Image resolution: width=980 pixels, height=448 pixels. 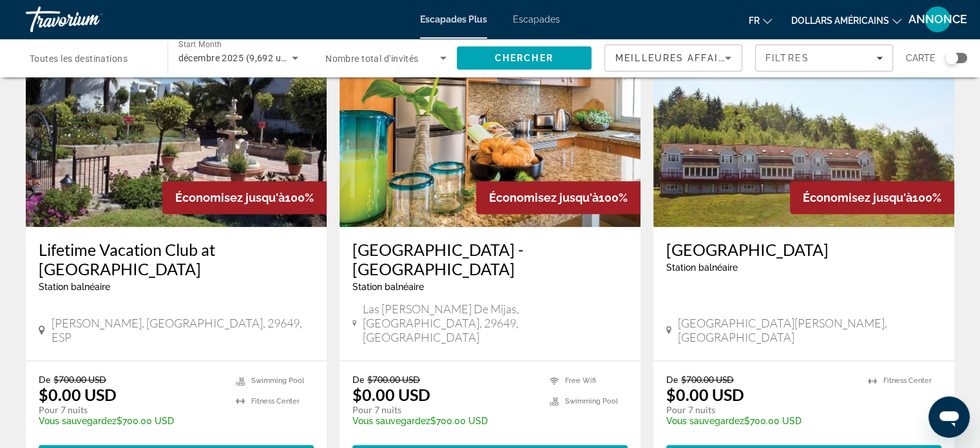 What do you see at coordinates (260, 58) in the screenshot?
I see `span: décembre 2025 (9,692 units available)` at bounding box center [260, 58].